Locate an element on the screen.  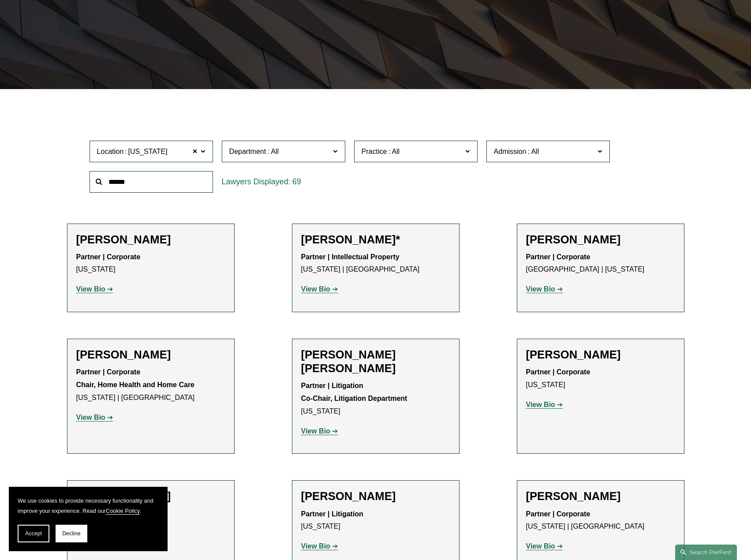
a: Search this site is located at coordinates (706, 552).